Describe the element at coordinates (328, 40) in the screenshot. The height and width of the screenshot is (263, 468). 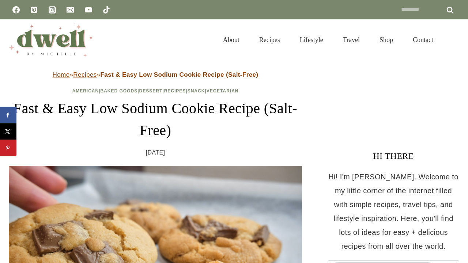
I see `nav: Primary Navigation` at that location.